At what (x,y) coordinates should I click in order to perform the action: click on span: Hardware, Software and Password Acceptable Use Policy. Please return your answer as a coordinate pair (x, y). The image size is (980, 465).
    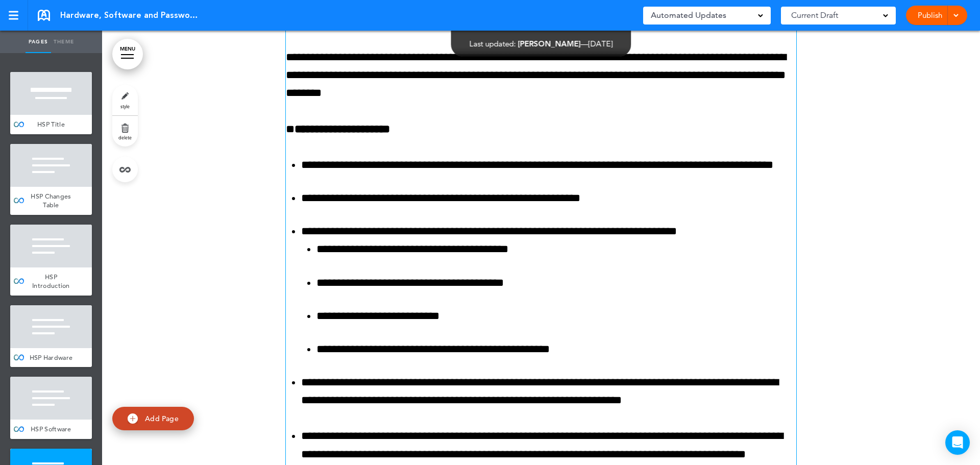
    Looking at the image, I should click on (129, 16).